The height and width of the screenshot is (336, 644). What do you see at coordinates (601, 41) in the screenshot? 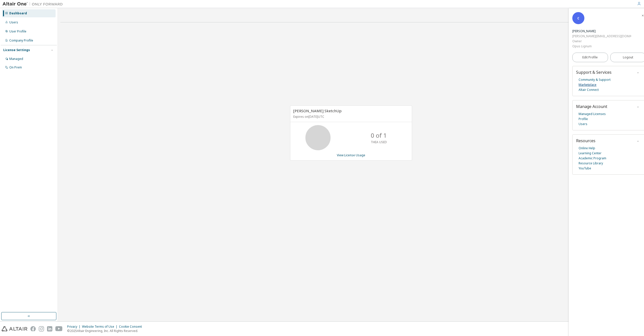
I see `div: Owner` at bounding box center [601, 41].